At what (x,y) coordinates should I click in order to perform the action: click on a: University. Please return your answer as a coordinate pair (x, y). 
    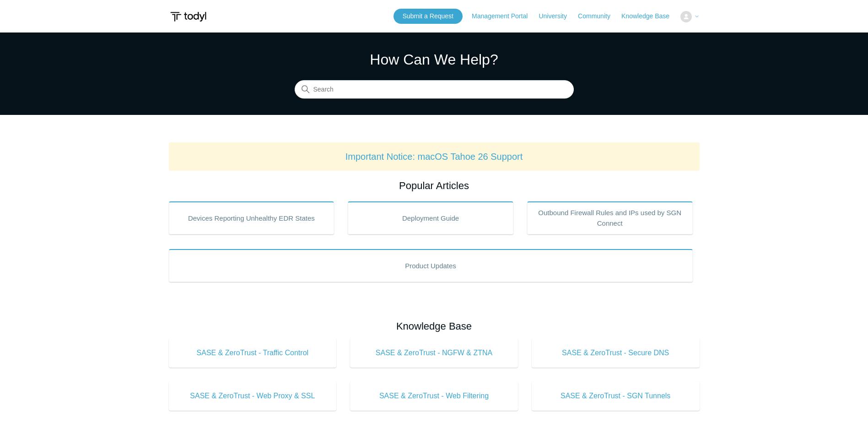
    Looking at the image, I should click on (557, 16).